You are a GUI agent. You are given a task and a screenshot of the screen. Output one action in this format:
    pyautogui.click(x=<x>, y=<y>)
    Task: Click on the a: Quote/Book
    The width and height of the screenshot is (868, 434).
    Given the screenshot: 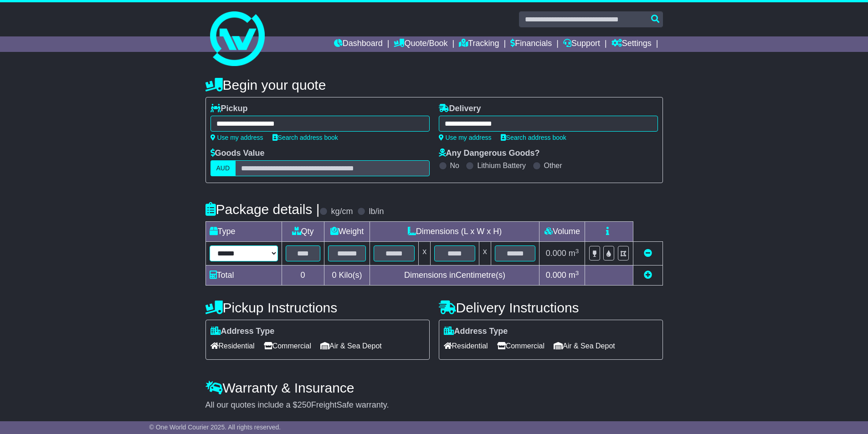 What is the action you would take?
    pyautogui.click(x=420, y=44)
    